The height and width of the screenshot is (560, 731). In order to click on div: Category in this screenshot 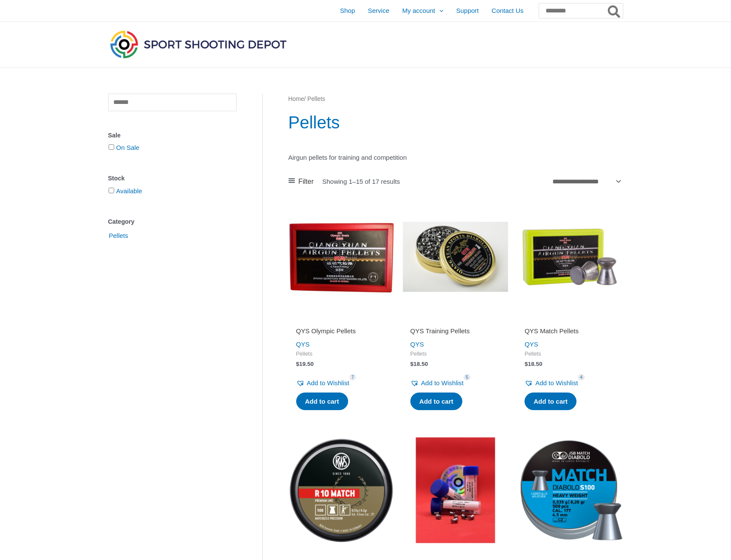, I will do `click(172, 221)`.